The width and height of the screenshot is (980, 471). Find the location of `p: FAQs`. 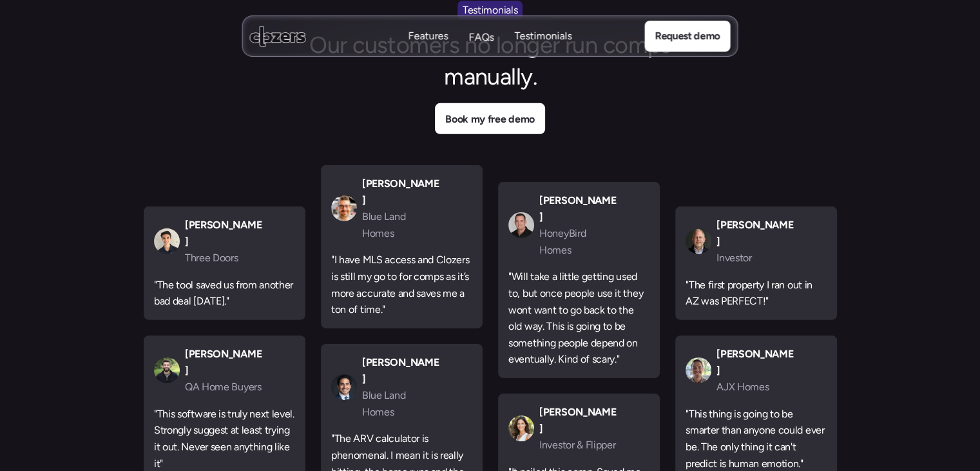

p: FAQs is located at coordinates (481, 37).